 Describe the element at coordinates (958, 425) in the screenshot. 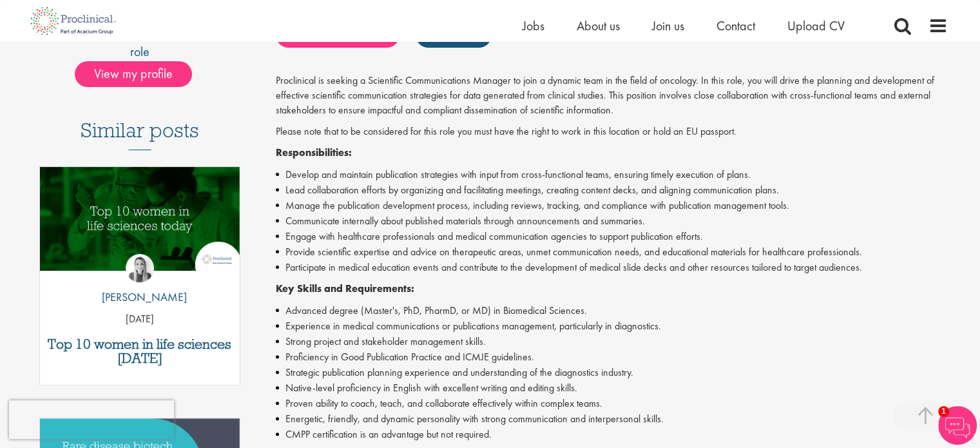

I see `img: Chatbot` at that location.